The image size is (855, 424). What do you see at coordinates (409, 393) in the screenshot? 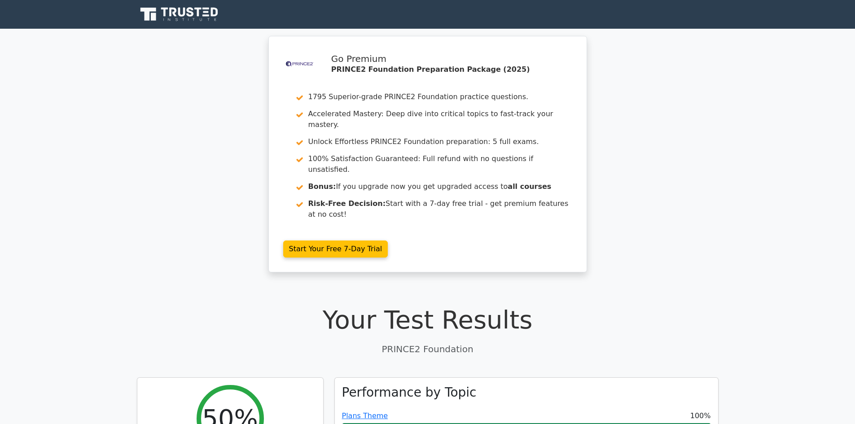
I see `h3: Performance by Topic` at bounding box center [409, 393].